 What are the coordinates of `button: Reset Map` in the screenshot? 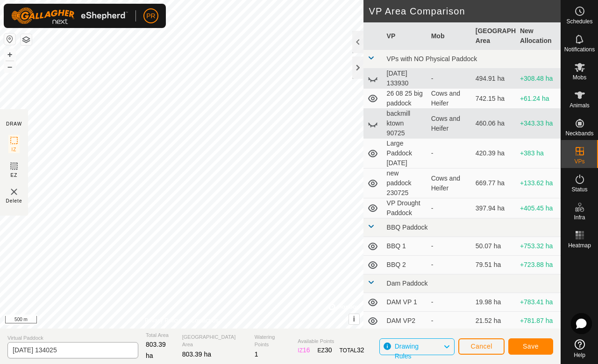 It's located at (10, 39).